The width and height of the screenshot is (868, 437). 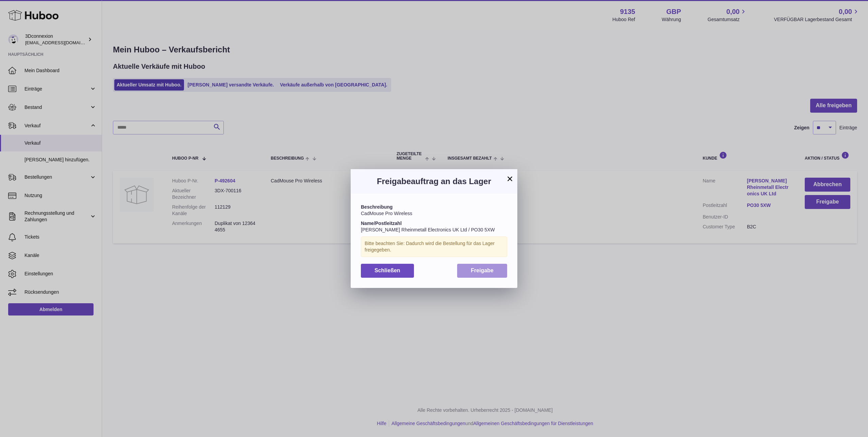 I want to click on div: Bitte beachten Sie: Dadurch wird die Bestellung für das Lager freigegeben., so click(x=434, y=246).